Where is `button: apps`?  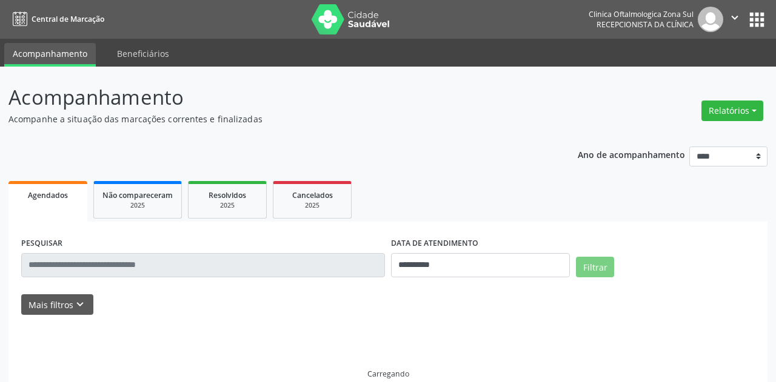
button: apps is located at coordinates (756, 19).